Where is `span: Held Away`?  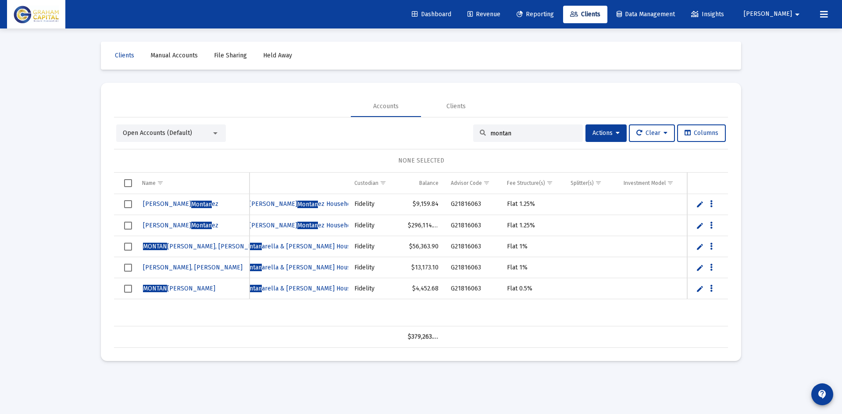 span: Held Away is located at coordinates (278, 55).